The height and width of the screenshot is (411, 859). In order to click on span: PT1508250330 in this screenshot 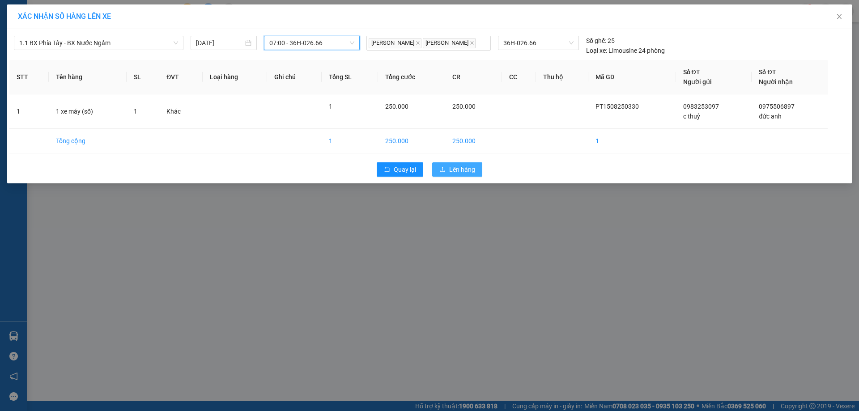, I will do `click(617, 107)`.